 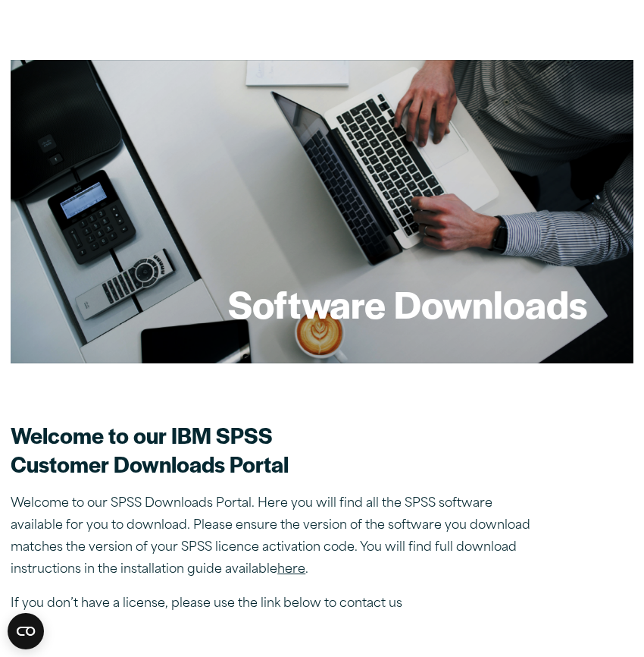 What do you see at coordinates (26, 631) in the screenshot?
I see `svg: CookieBot Widget Icon` at bounding box center [26, 631].